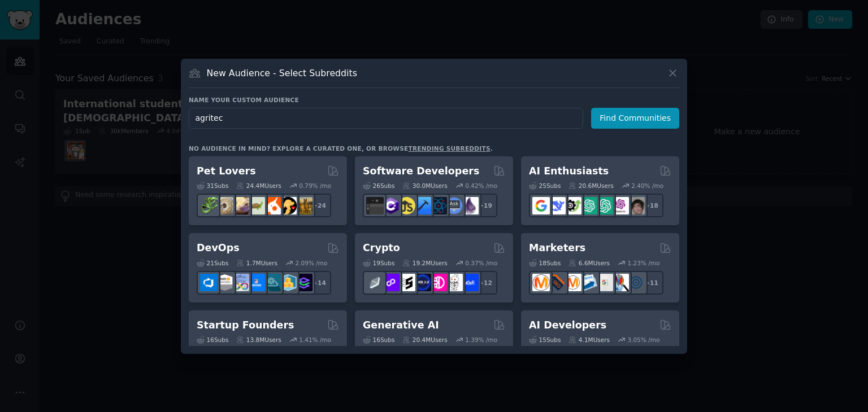  What do you see at coordinates (589, 340) in the screenshot?
I see `div: 4.1M Users` at bounding box center [589, 340].